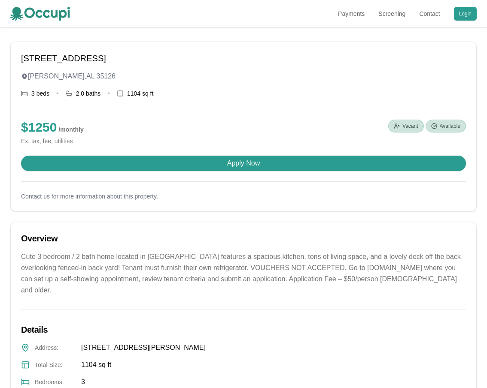 This screenshot has height=388, width=487. Describe the element at coordinates (243, 239) in the screenshot. I see `h2: Overview` at that location.